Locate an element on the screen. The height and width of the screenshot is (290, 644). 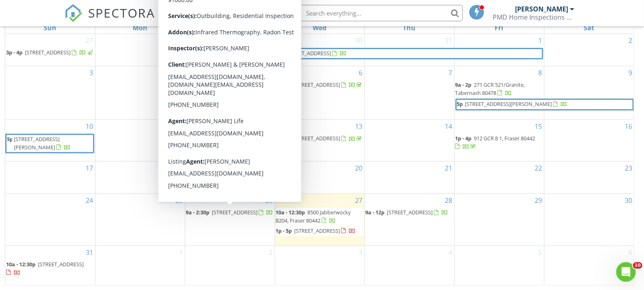
td: Go to August 22, 2025 is located at coordinates (500, 177).